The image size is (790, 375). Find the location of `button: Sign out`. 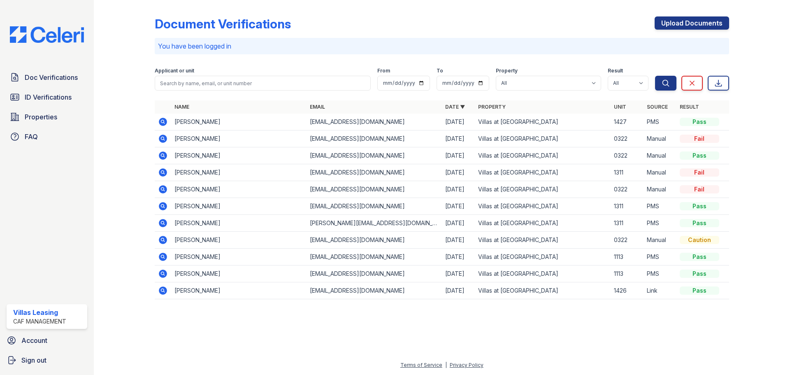

button: Sign out is located at coordinates (47, 360).